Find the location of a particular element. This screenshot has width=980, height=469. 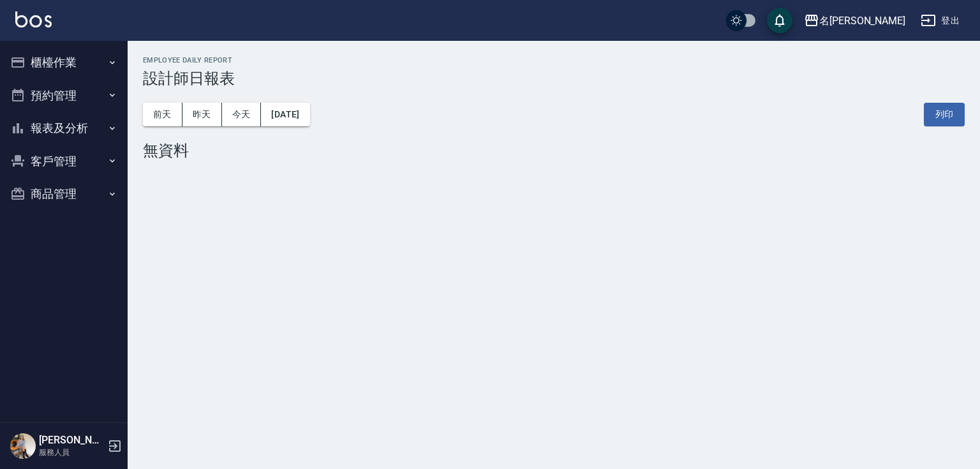

button: 報表及分析 is located at coordinates (64, 129).